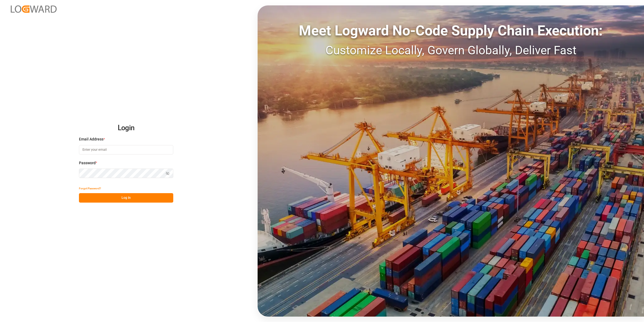  Describe the element at coordinates (34, 9) in the screenshot. I see `img: Logward_new_orange.png` at that location.